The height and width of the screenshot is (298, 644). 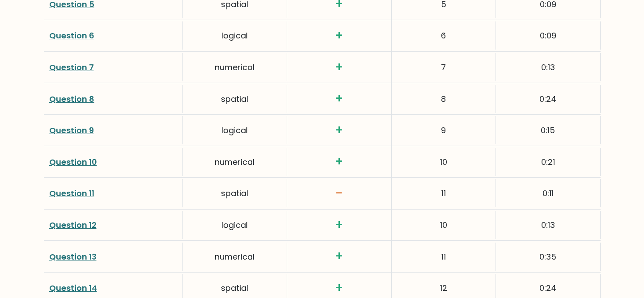 I want to click on a: Question 12, so click(x=73, y=225).